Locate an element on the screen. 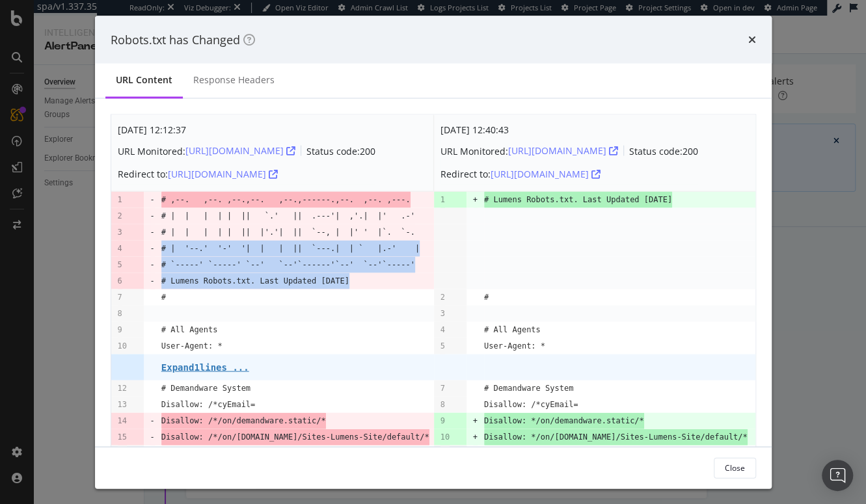 The height and width of the screenshot is (504, 866). div: Open Intercom Messenger is located at coordinates (837, 476).